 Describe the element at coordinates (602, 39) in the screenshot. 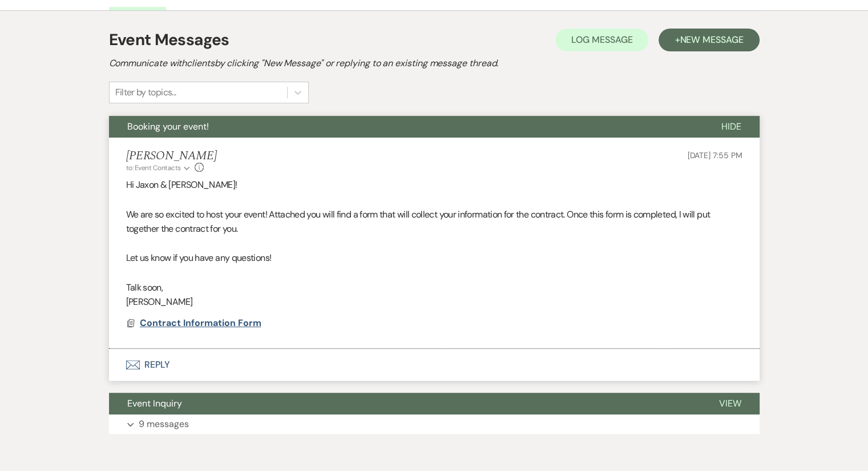

I see `span: Log Message` at that location.